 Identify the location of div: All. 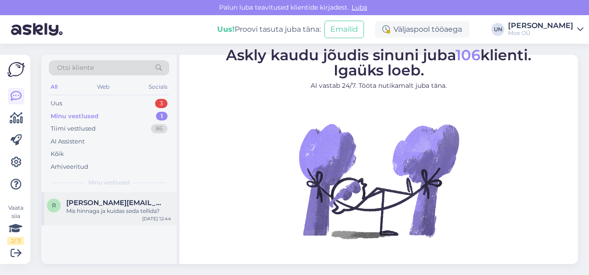
(54, 87).